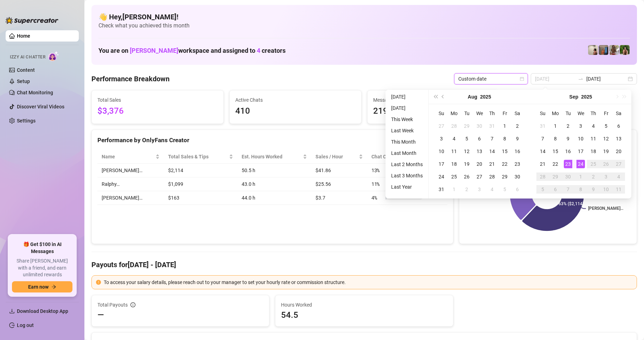  I want to click on th: Tu, so click(467, 113).